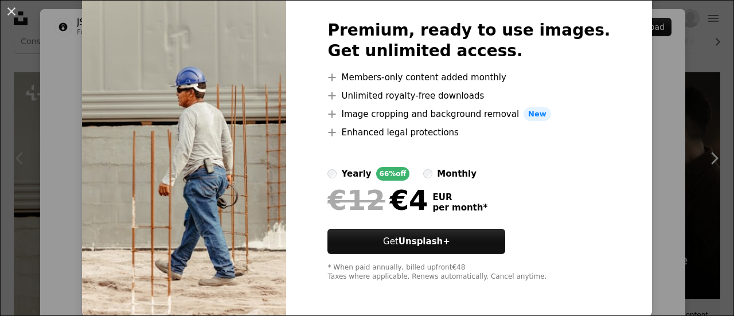  I want to click on li: Image cropping and background removal, so click(468, 114).